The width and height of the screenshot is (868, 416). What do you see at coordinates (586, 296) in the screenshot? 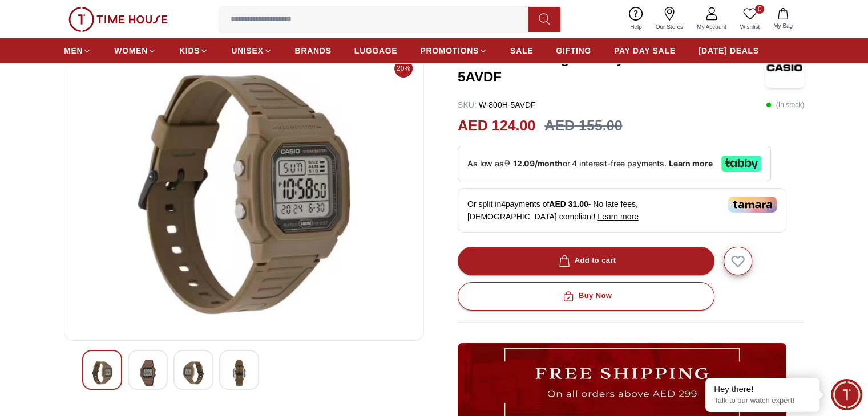
I see `button: Buy Now` at bounding box center [586, 296].